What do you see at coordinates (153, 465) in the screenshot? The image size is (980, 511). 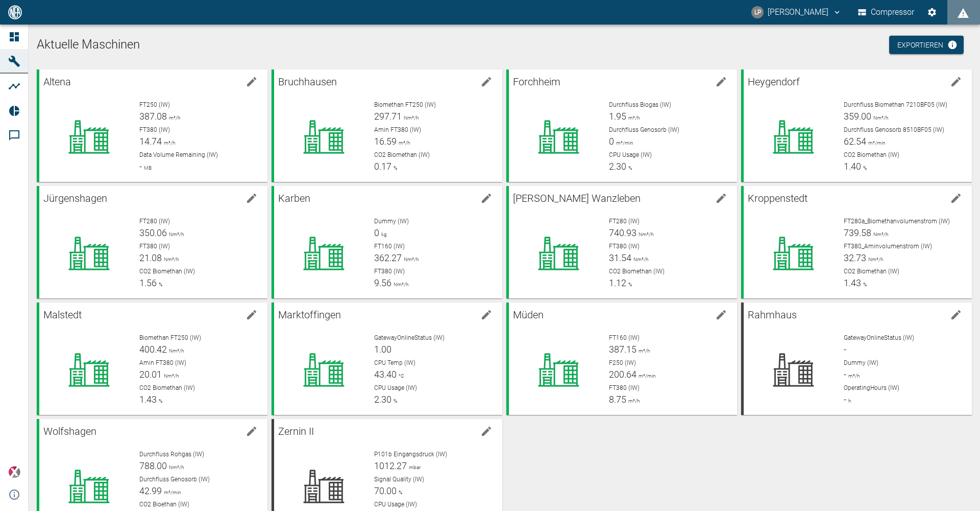 I see `span: 788.00` at bounding box center [153, 465].